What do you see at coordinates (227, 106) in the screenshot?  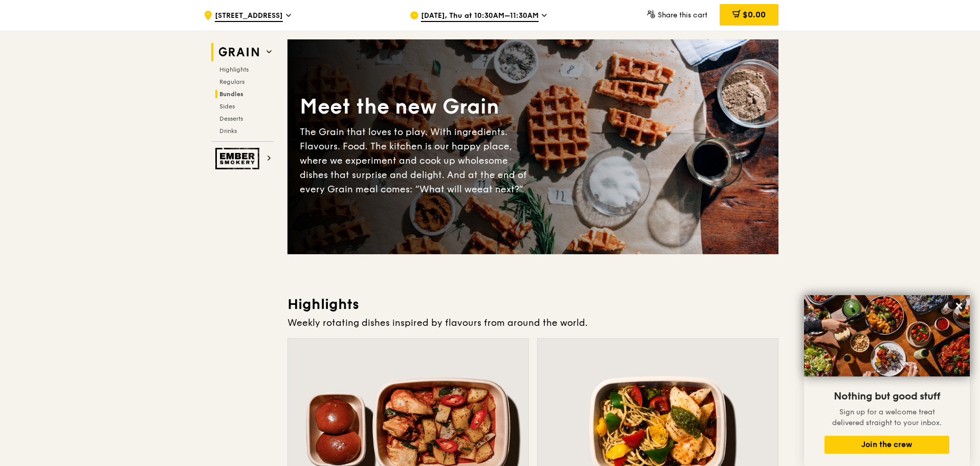 I see `span: Sides` at bounding box center [227, 106].